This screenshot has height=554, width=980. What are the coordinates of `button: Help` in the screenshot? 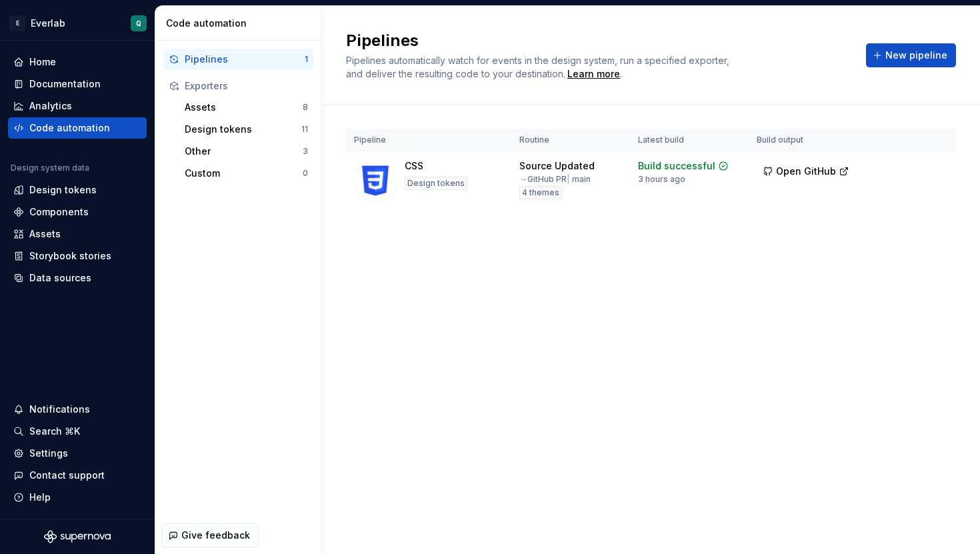 It's located at (77, 497).